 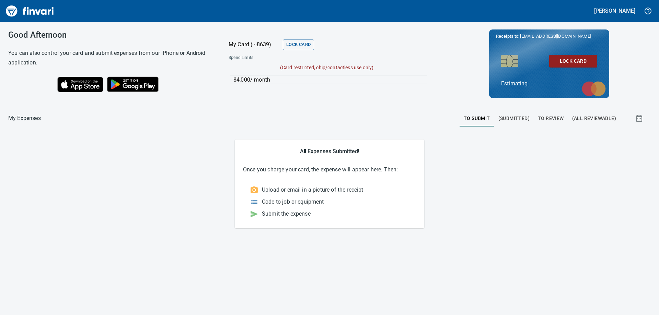 What do you see at coordinates (110, 35) in the screenshot?
I see `h3: Good Afternoon` at bounding box center [110, 35].